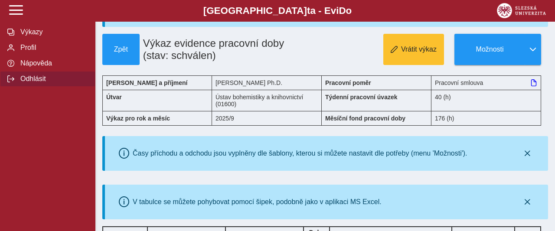 The height and width of the screenshot is (231, 555). I want to click on b: Útvar, so click(114, 97).